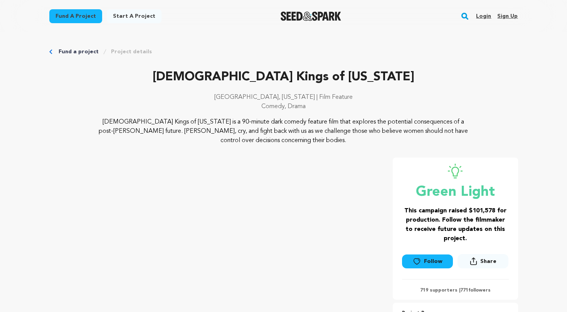 The image size is (567, 312). Describe the element at coordinates (132, 52) in the screenshot. I see `a: Project details` at that location.